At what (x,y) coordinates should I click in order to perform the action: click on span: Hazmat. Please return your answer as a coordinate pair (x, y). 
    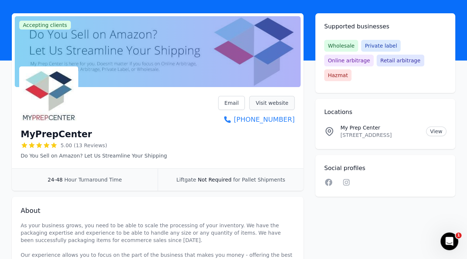
    Looking at the image, I should click on (338, 75).